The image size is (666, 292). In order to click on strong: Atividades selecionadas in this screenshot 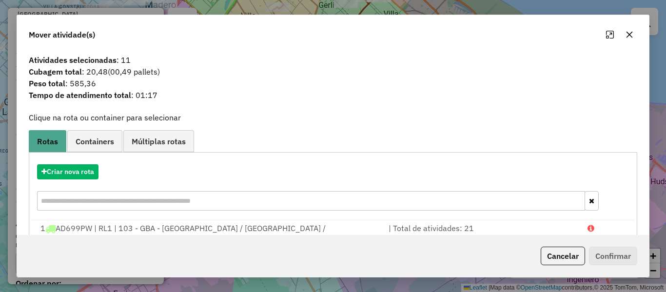, I will do `click(73, 60)`.